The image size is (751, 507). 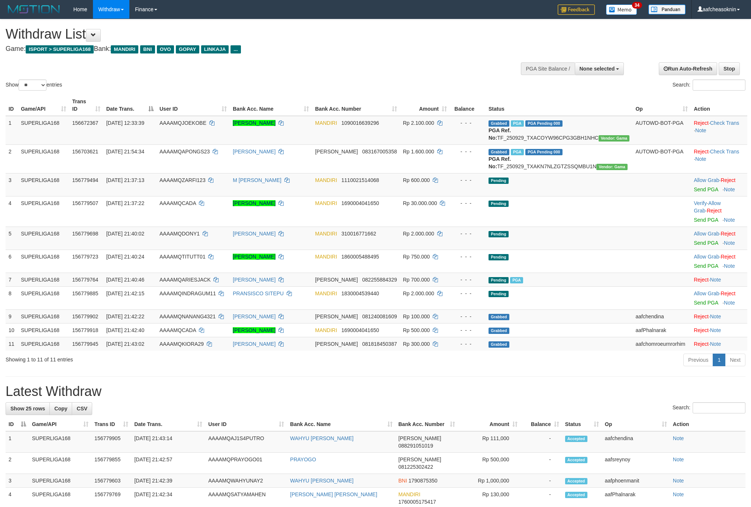 What do you see at coordinates (17, 464) in the screenshot?
I see `td: 2` at bounding box center [17, 464].